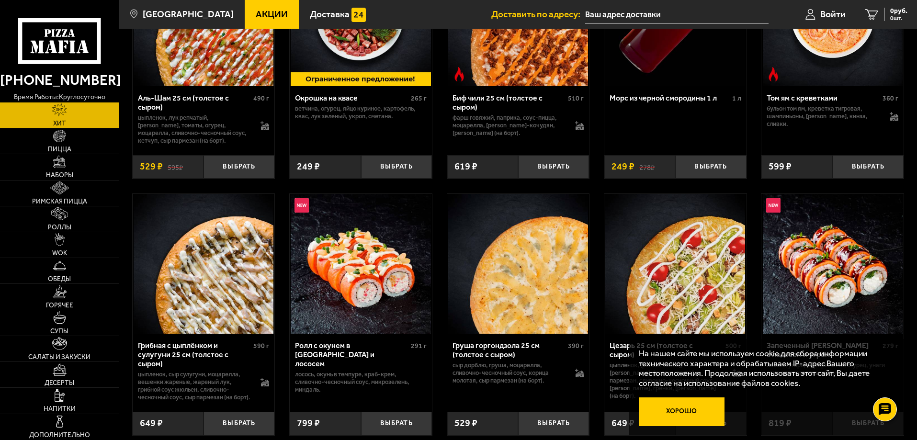 The image size is (917, 440). What do you see at coordinates (261, 346) in the screenshot?
I see `span: 590 г` at bounding box center [261, 346].